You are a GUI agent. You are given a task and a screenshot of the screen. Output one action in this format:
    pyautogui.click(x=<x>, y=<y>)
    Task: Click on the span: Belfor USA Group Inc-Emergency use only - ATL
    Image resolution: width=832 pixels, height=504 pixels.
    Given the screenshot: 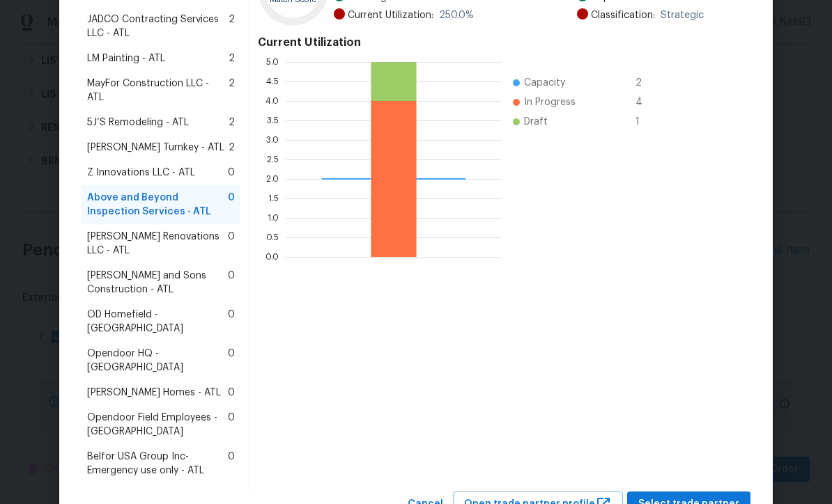 What is the action you would take?
    pyautogui.click(x=158, y=464)
    